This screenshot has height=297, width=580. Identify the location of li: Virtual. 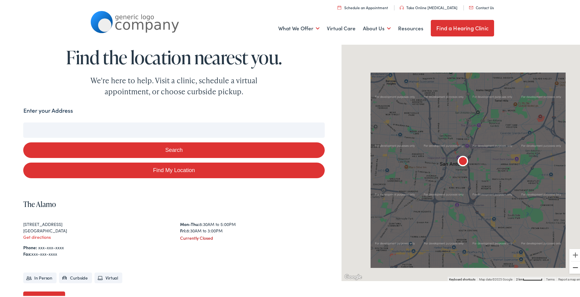
(108, 276).